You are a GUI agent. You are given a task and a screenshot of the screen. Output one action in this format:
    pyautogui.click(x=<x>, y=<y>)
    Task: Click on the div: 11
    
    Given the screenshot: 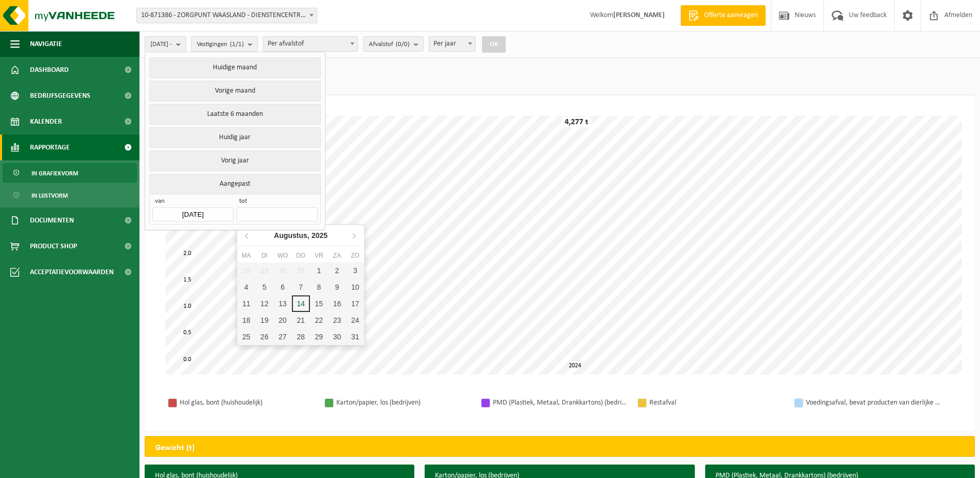 What is the action you would take?
    pyautogui.click(x=246, y=304)
    